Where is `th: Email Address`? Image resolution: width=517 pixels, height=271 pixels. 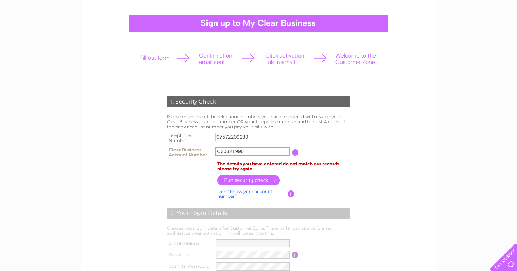
th: Email Address is located at coordinates (189, 243).